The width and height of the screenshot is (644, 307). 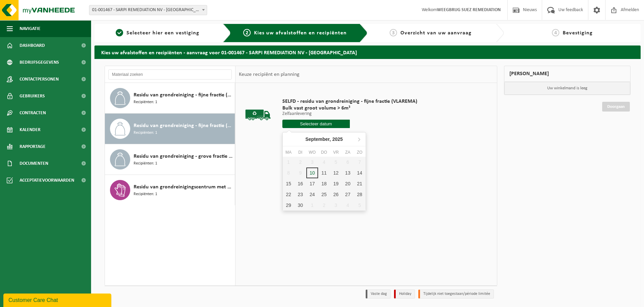 What do you see at coordinates (393, 33) in the screenshot?
I see `span: 3` at bounding box center [393, 33].